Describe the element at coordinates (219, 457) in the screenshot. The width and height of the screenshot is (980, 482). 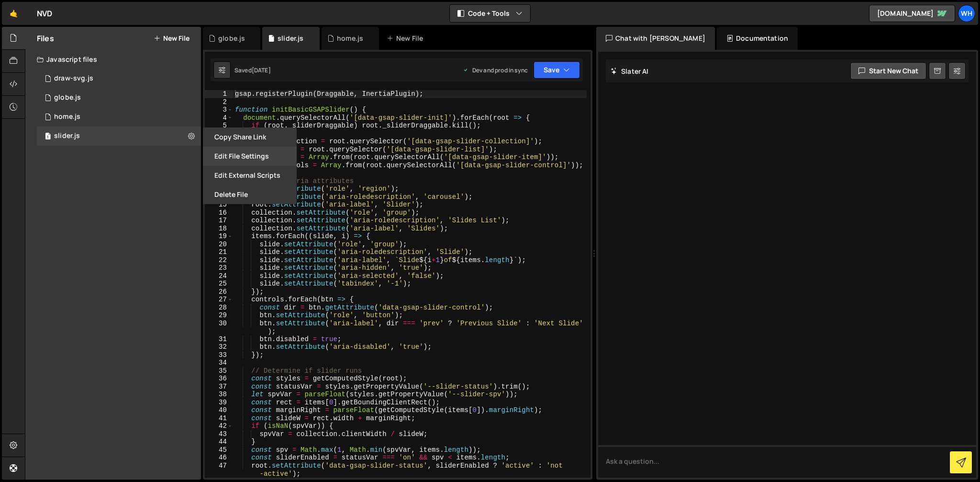
I see `div: 46` at that location.